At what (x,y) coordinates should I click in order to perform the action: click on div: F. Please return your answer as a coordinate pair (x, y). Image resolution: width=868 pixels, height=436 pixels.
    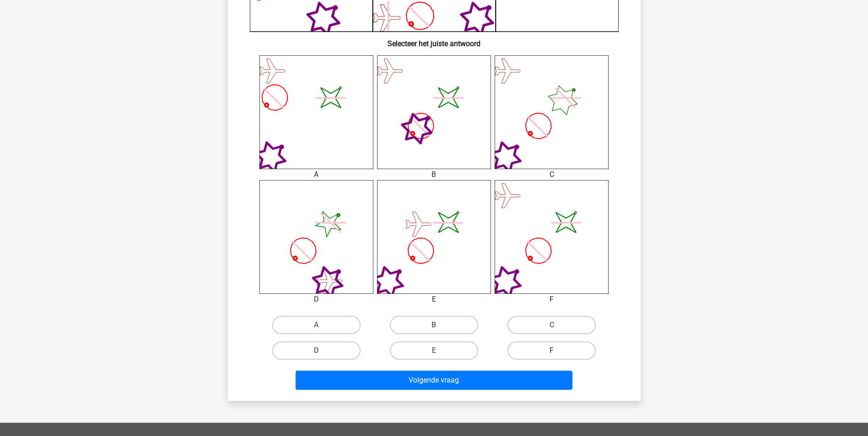
    Looking at the image, I should click on (551, 300).